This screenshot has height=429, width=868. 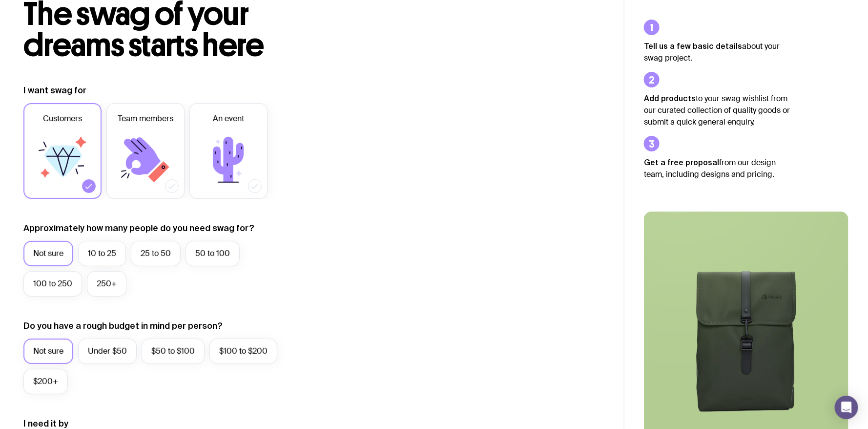 What do you see at coordinates (123, 325) in the screenshot?
I see `label: Do you have a rough budget in mind per person?` at bounding box center [123, 325].